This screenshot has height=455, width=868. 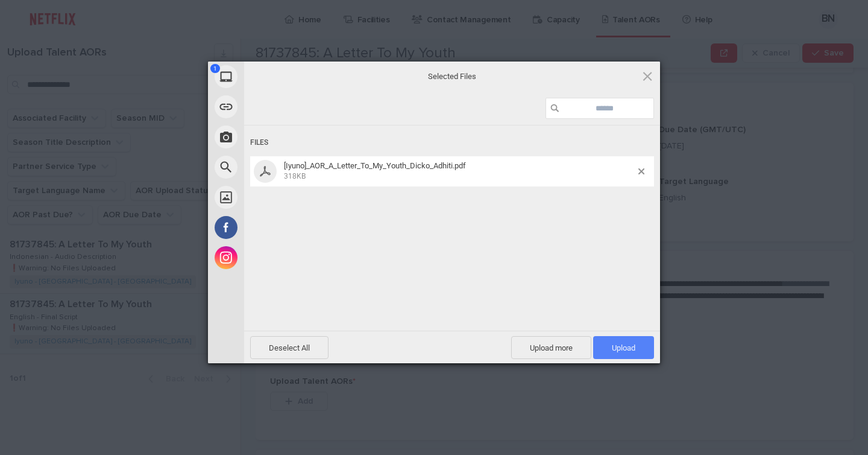 I want to click on div: Facebook, so click(x=280, y=227).